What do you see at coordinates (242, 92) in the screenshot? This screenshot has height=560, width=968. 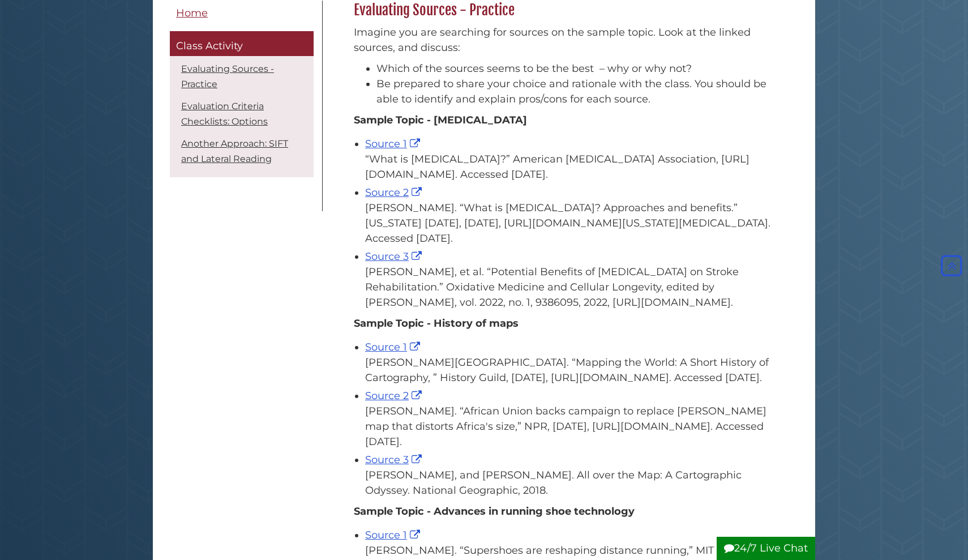 I see `div: Guide Pages` at bounding box center [242, 92].